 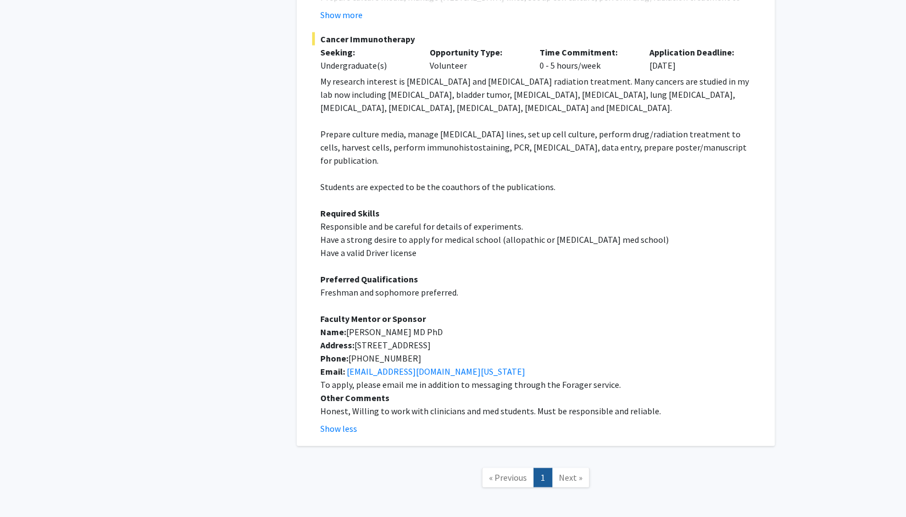 What do you see at coordinates (355, 398) in the screenshot?
I see `strong: Other Comments` at bounding box center [355, 398].